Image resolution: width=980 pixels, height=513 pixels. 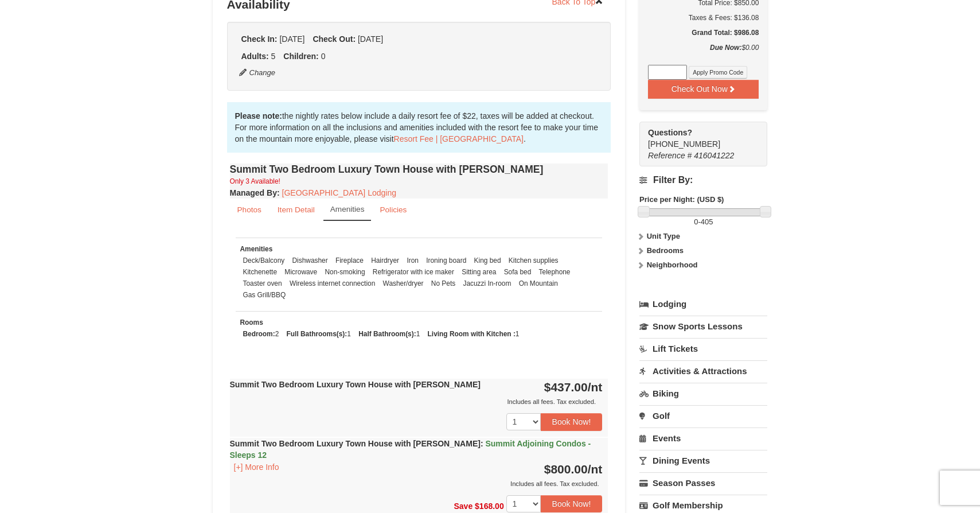 I want to click on strong: Children:, so click(x=301, y=57).